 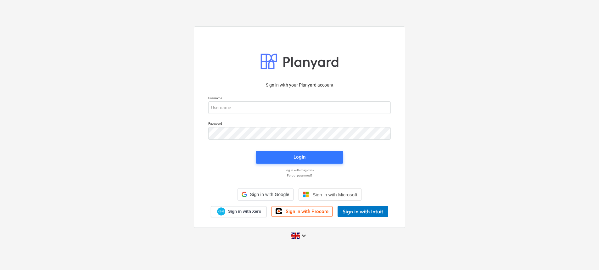 What do you see at coordinates (307, 211) in the screenshot?
I see `span: Sign in with Procore` at bounding box center [307, 211].